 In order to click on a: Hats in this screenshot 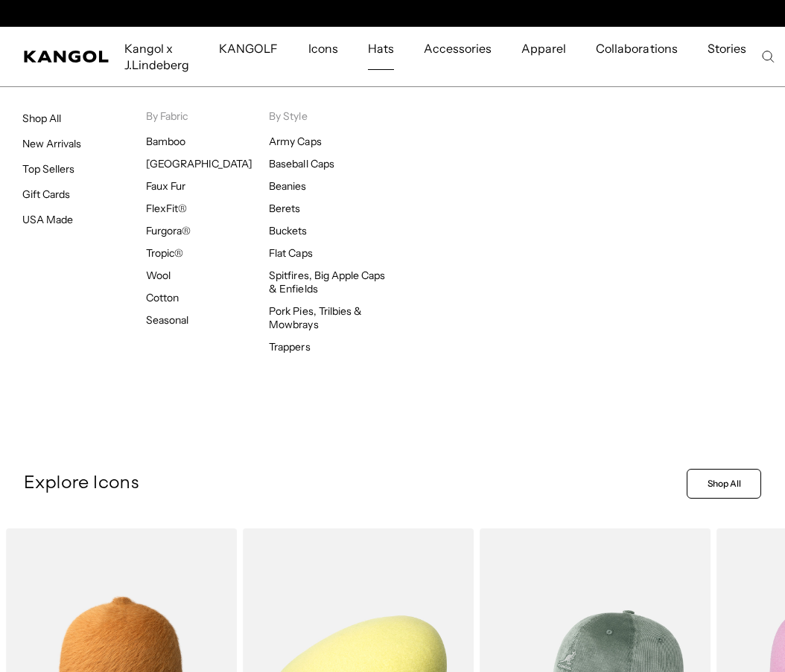, I will do `click(380, 48)`.